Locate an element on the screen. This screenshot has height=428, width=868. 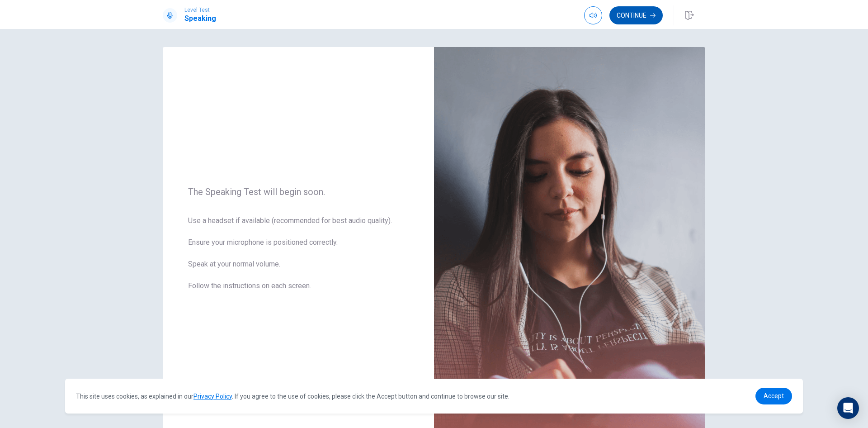
span: The Speaking Test will begin soon. is located at coordinates (298, 192).